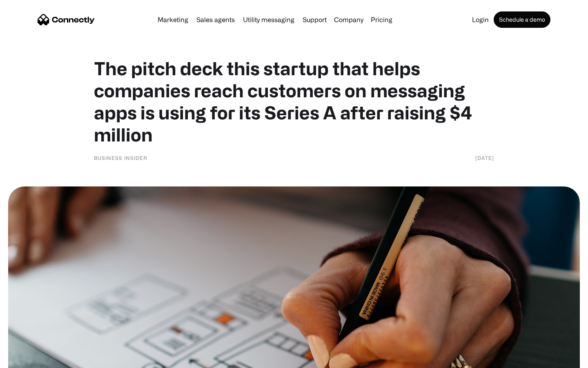  Describe the element at coordinates (269, 19) in the screenshot. I see `a: Utility messaging` at that location.